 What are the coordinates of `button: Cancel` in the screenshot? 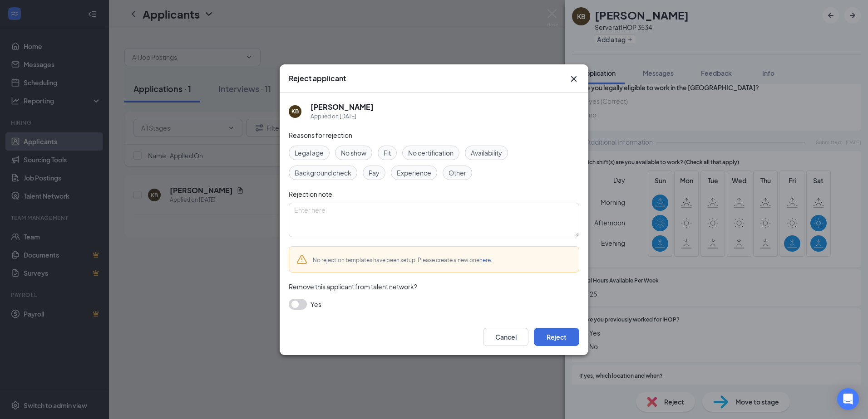 It's located at (506, 337).